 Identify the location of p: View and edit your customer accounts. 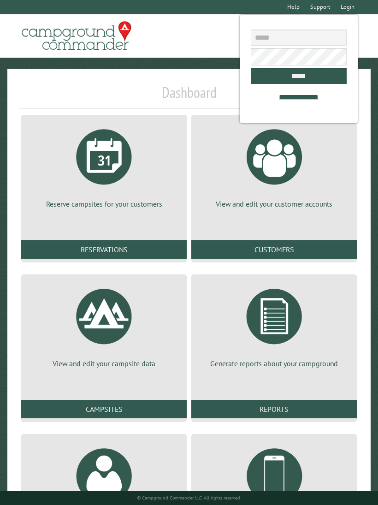
(274, 204).